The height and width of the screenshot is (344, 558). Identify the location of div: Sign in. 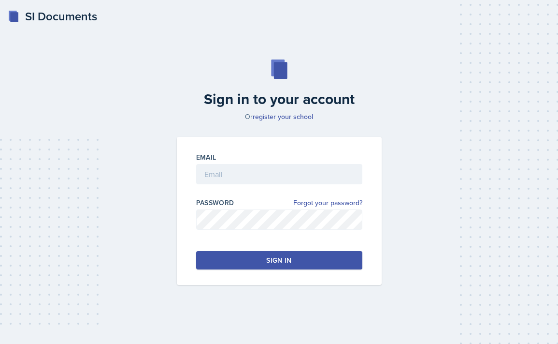
(279, 260).